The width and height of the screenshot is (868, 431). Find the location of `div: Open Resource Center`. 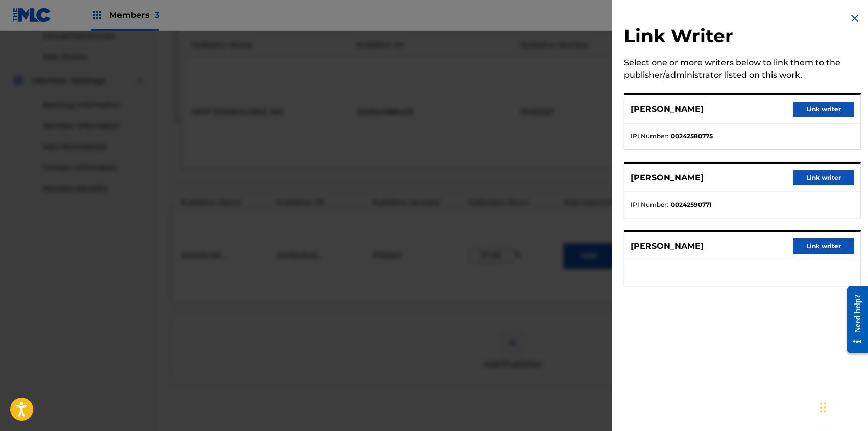

div: Open Resource Center is located at coordinates (18, 41).